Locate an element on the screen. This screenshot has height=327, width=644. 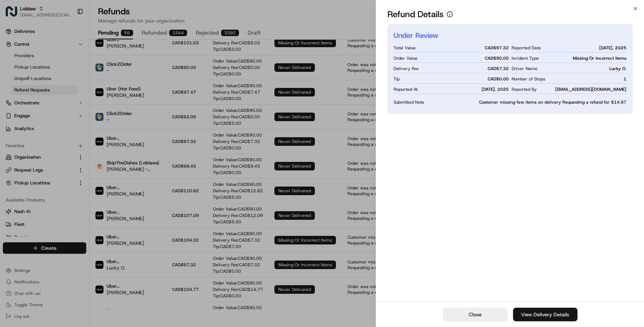
span: Number of Stops is located at coordinates (528, 79).